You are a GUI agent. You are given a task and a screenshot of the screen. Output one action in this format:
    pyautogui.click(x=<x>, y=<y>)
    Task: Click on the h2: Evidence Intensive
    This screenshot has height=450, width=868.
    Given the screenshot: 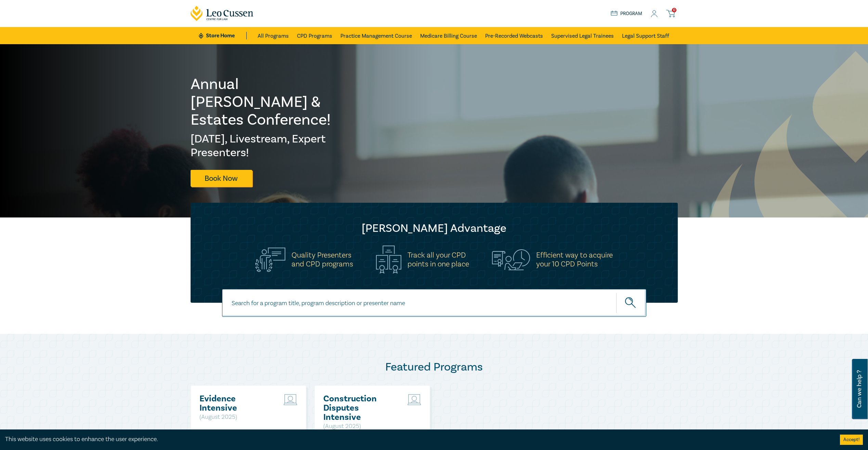 What is the action you would take?
    pyautogui.click(x=236, y=403)
    